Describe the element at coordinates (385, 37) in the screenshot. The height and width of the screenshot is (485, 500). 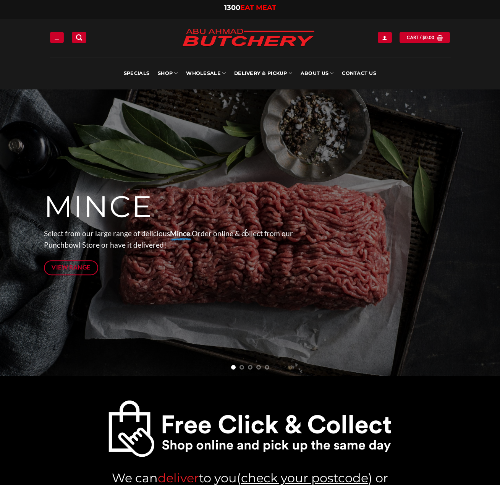
I see `a: Login` at that location.